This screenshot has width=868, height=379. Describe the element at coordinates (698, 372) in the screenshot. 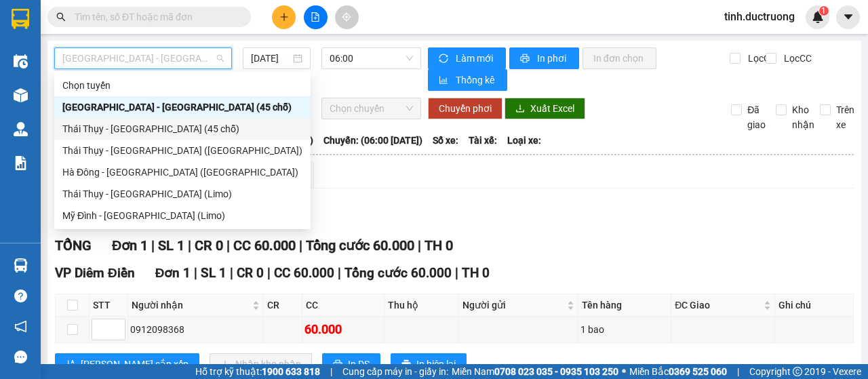

I see `strong: 0369 525 060` at that location.